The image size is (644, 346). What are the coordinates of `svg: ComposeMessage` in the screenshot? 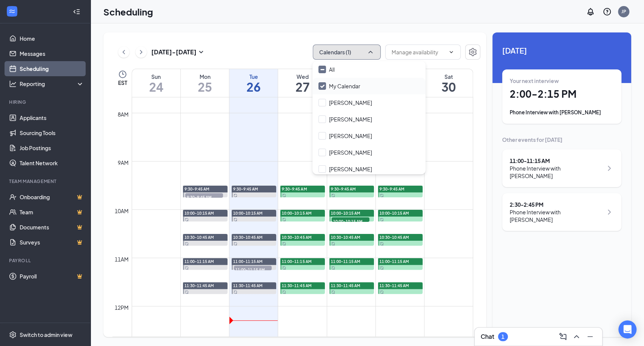 It's located at (563, 337).